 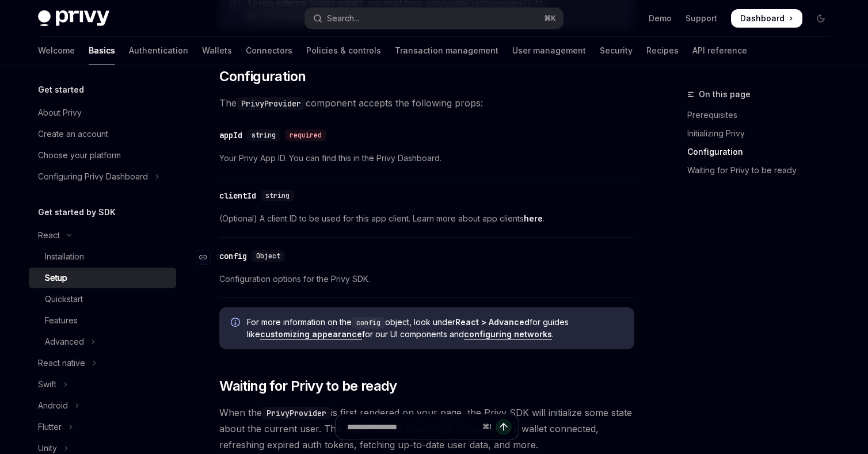 What do you see at coordinates (268, 256) in the screenshot?
I see `span: Object` at bounding box center [268, 256].